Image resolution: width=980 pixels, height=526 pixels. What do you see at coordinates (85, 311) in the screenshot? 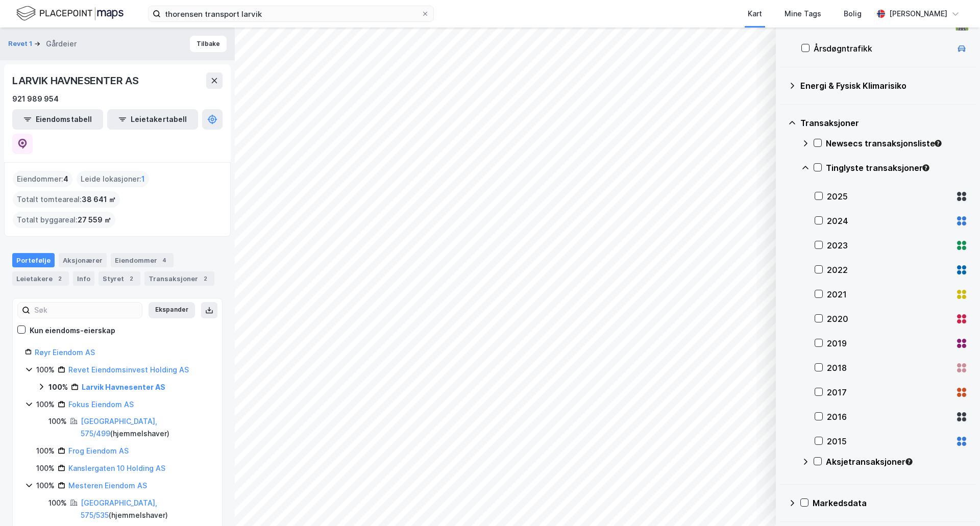
I see `input: Søk` at bounding box center [85, 311].